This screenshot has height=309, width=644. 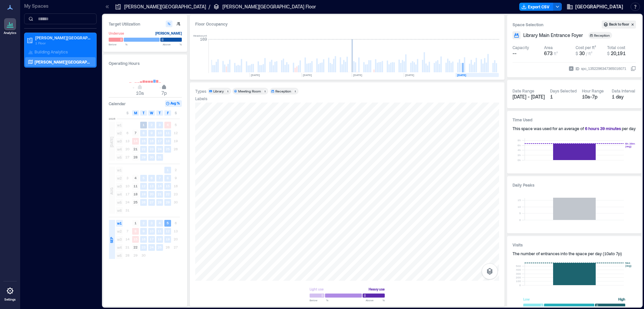 What do you see at coordinates (10, 299) in the screenshot?
I see `p: Settings` at bounding box center [10, 299].